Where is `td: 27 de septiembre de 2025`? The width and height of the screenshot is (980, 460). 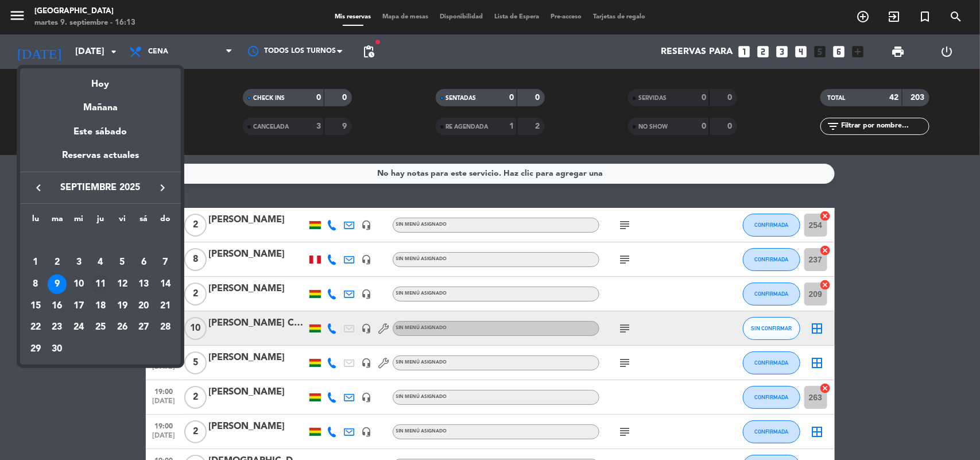
td: 27 de septiembre de 2025 is located at coordinates (145, 328).